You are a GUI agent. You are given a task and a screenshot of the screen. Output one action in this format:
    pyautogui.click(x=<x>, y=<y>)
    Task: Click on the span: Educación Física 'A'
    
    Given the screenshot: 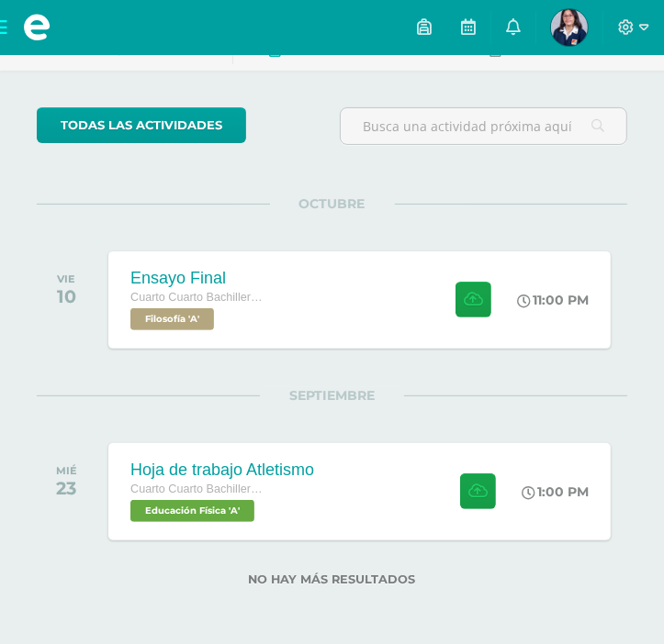 What is the action you would take?
    pyautogui.click(x=192, y=511)
    